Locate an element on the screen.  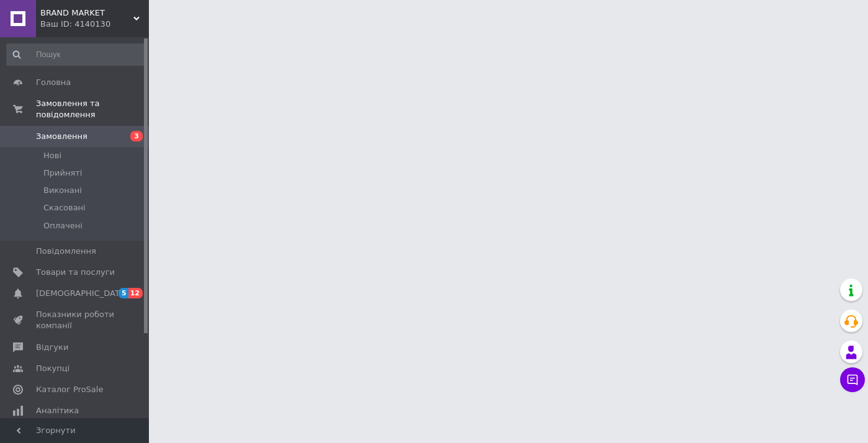
span: 12 is located at coordinates (135, 293).